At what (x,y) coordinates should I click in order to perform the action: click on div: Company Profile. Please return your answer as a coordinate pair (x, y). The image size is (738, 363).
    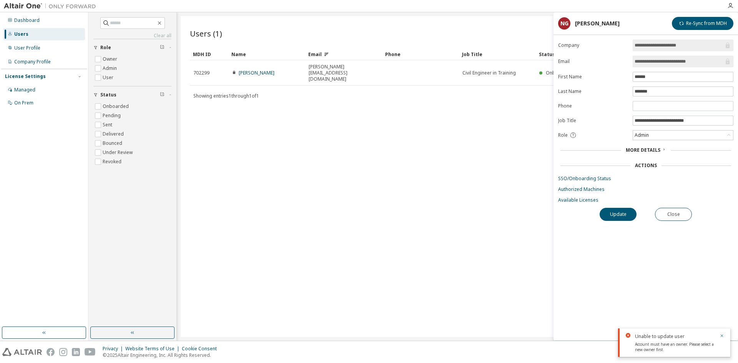
    Looking at the image, I should click on (32, 62).